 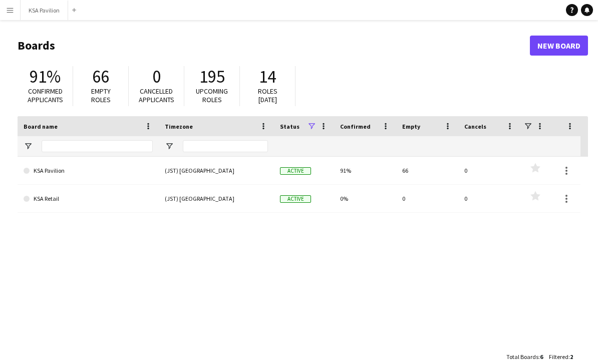 I want to click on span: 14, so click(x=268, y=77).